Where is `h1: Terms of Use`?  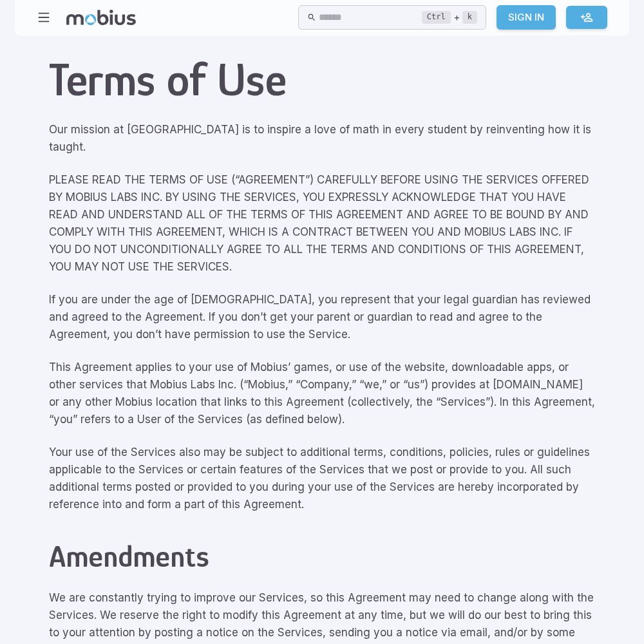 h1: Terms of Use is located at coordinates (322, 80).